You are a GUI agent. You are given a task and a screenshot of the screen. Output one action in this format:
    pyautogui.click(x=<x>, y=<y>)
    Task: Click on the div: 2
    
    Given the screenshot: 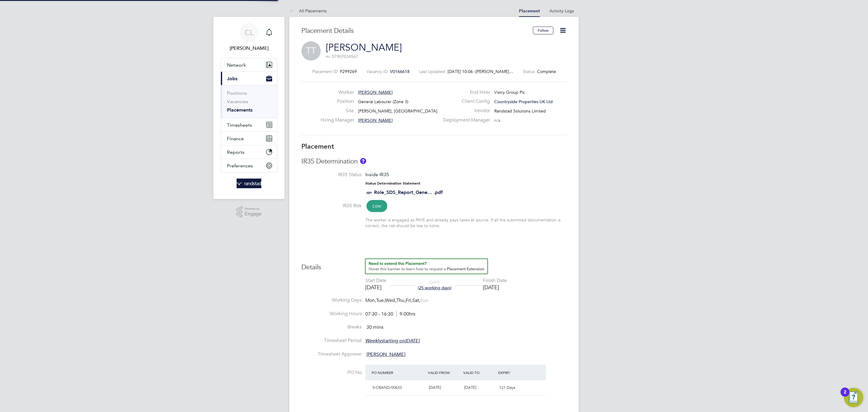 What is the action you would take?
    pyautogui.click(x=844, y=396)
    